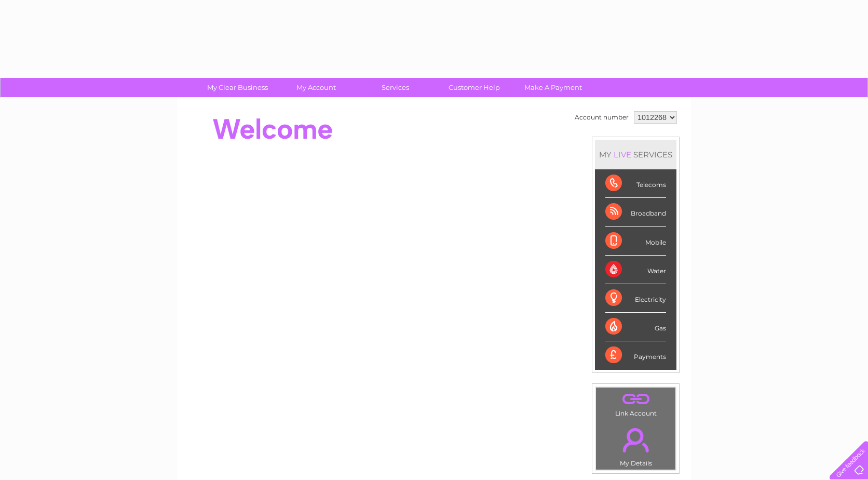  Describe the element at coordinates (635, 241) in the screenshot. I see `div: Mobile` at that location.